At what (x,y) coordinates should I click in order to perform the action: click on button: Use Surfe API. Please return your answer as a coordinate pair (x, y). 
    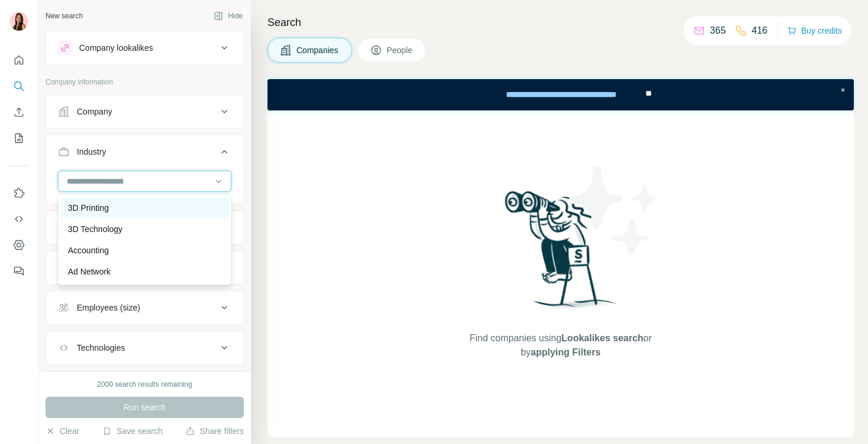
    Looking at the image, I should click on (19, 219).